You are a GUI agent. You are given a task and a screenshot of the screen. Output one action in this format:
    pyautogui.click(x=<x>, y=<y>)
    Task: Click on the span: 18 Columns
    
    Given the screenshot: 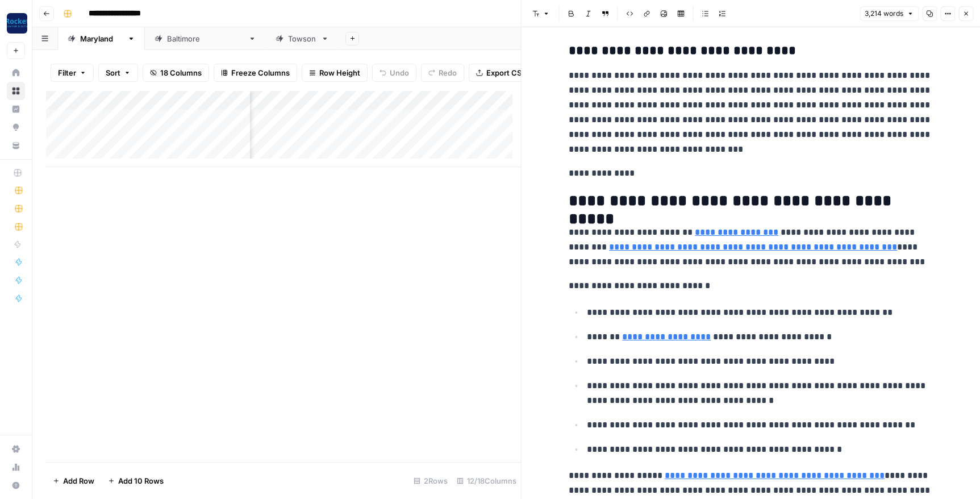 What is the action you would take?
    pyautogui.click(x=181, y=72)
    